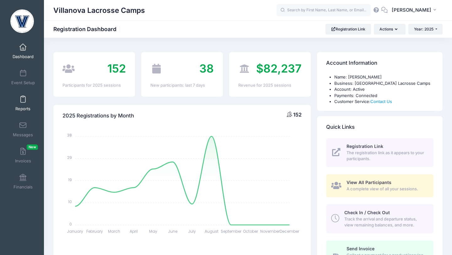 The image size is (452, 255). What do you see at coordinates (380, 152) in the screenshot?
I see `a: Registration Link The registration link as it appears to your participants.` at bounding box center [380, 152].